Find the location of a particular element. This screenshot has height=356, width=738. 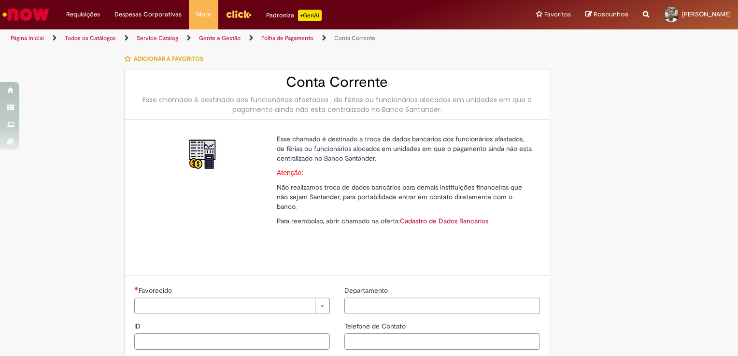

span: Departamento is located at coordinates (367, 291).